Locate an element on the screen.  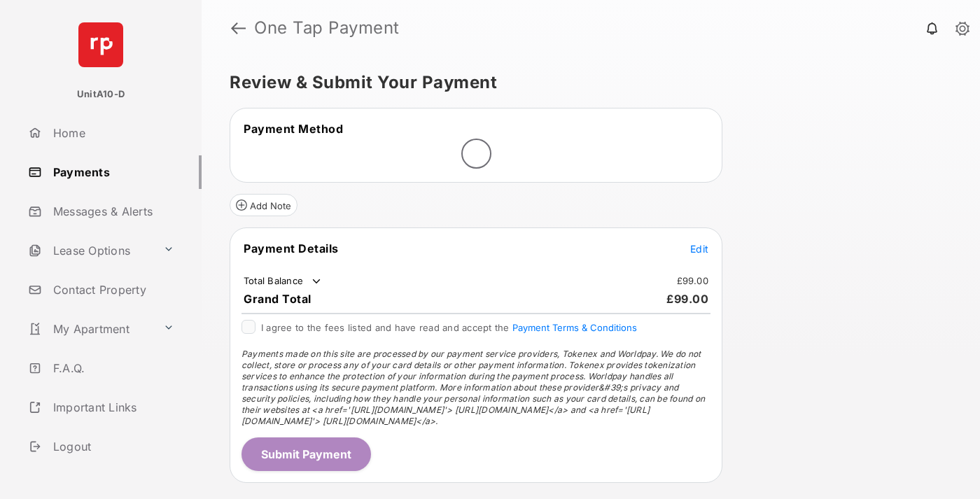
span: Grand Total is located at coordinates (277, 298).